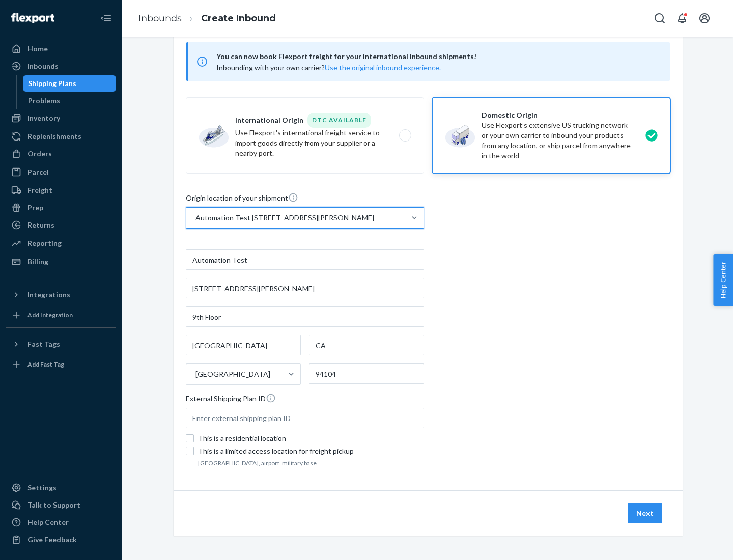  Describe the element at coordinates (44, 344) in the screenshot. I see `div: Fast Tags` at that location.